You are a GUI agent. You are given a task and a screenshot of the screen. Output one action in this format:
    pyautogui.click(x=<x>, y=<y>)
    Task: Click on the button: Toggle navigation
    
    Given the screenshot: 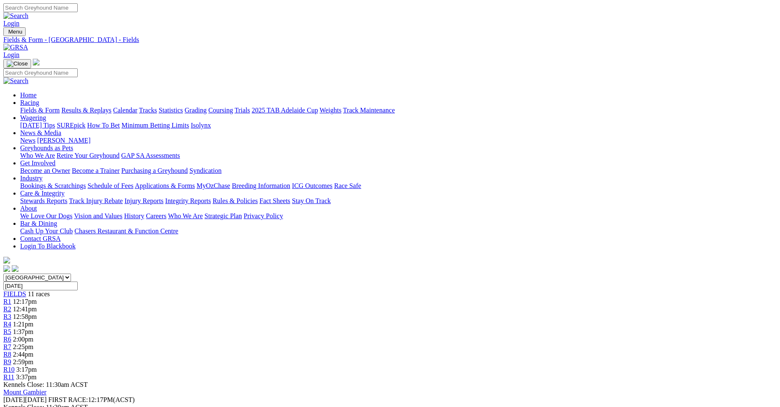 What is the action you would take?
    pyautogui.click(x=14, y=31)
    